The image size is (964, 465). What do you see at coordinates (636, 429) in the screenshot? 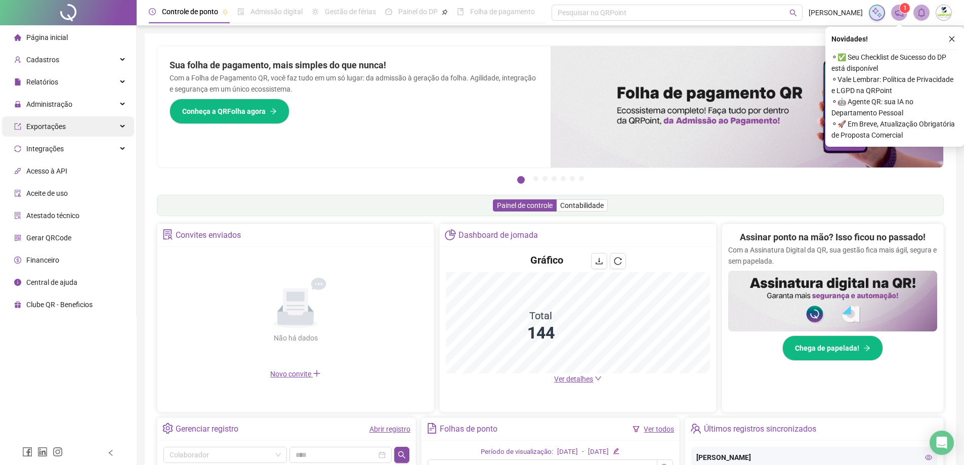
I see `span: filter` at bounding box center [636, 429].